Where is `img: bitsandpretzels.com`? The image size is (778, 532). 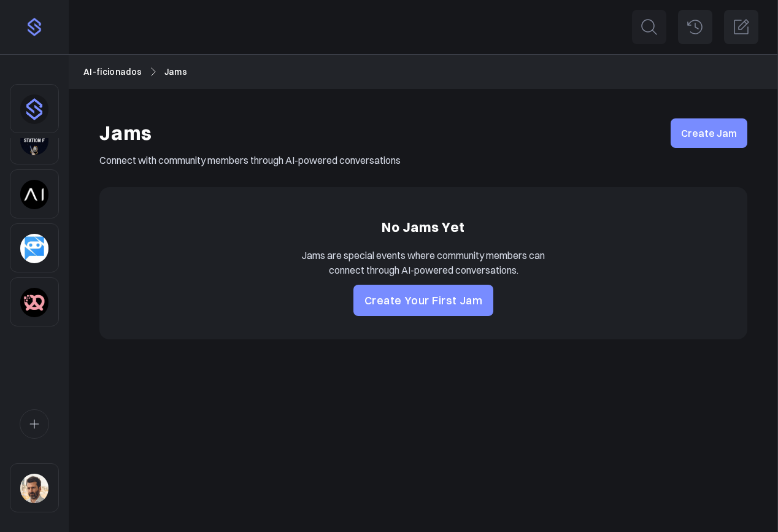
img: bitsandpretzels.com is located at coordinates (34, 303).